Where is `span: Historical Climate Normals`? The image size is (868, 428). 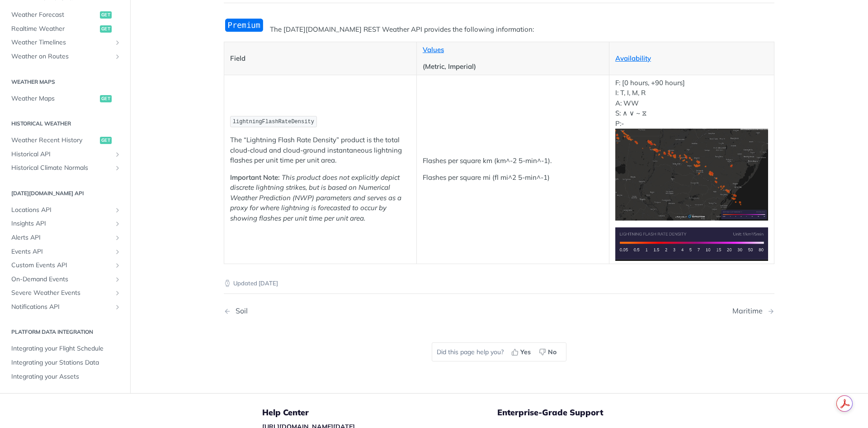 span: Historical Climate Normals is located at coordinates (61, 168).